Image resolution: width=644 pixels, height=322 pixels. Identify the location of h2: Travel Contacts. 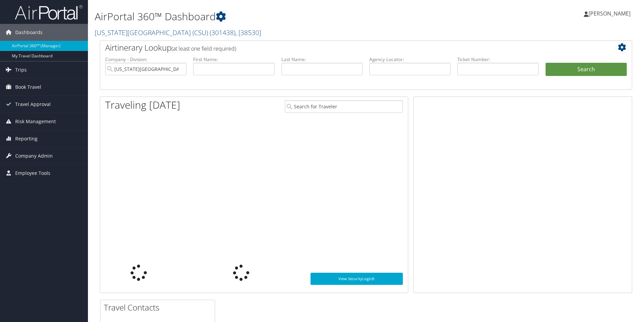
(160, 308).